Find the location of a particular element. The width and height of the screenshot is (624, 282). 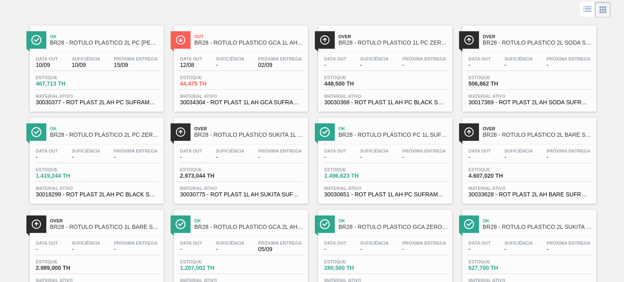

span: 30034304 - ROT PLAST 1L AH GCA SUFRAMA S CL NV25 is located at coordinates (241, 102).